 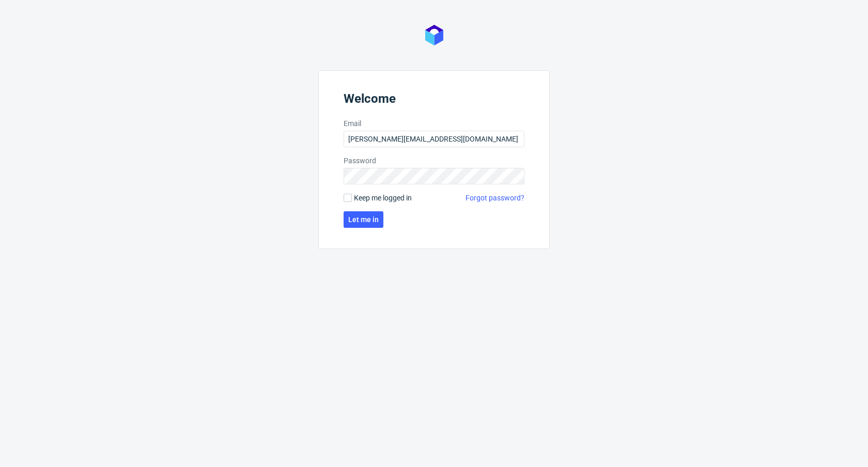 I want to click on span: Keep me logged in, so click(x=383, y=198).